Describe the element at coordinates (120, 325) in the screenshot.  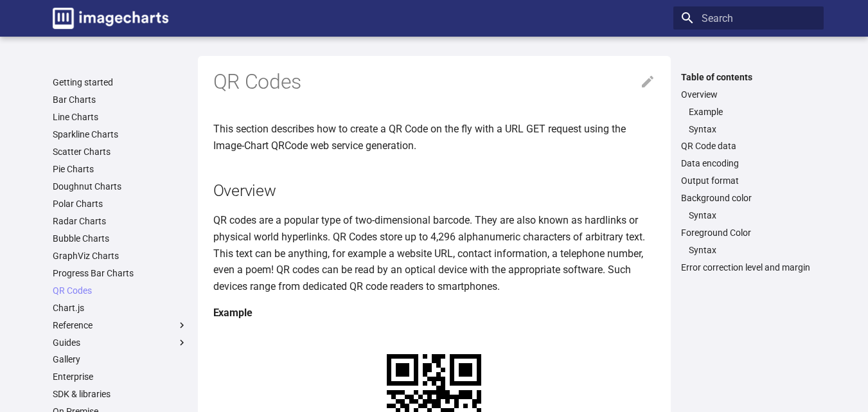
I see `label: Reference` at that location.